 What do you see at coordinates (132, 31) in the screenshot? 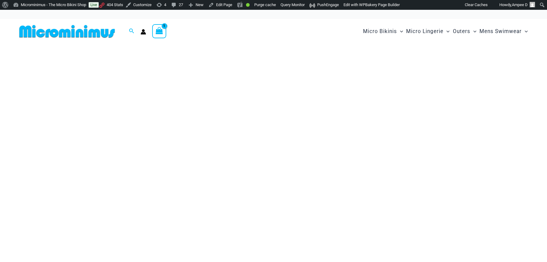
I see `a: Search icon link` at bounding box center [132, 31].